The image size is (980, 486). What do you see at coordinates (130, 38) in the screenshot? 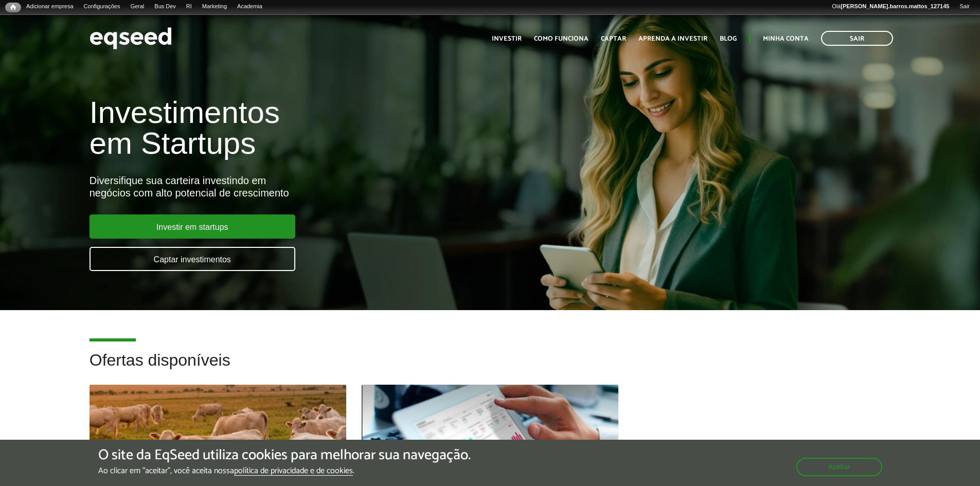
I see `img: EqSeed` at bounding box center [130, 38].